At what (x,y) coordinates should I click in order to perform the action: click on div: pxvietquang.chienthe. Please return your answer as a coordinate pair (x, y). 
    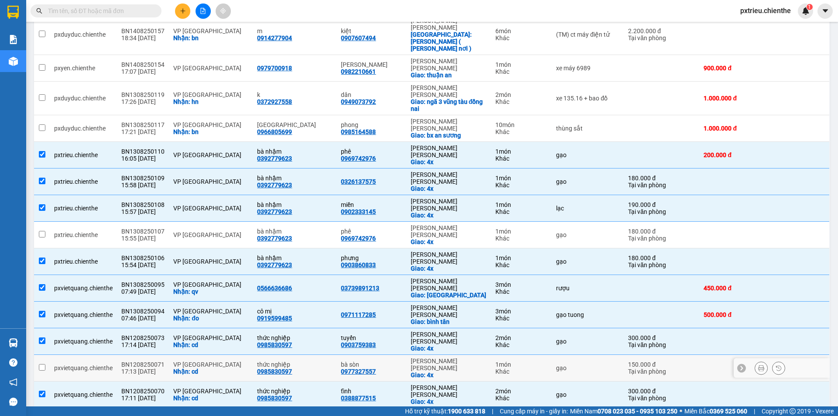
    Looking at the image, I should click on (83, 288).